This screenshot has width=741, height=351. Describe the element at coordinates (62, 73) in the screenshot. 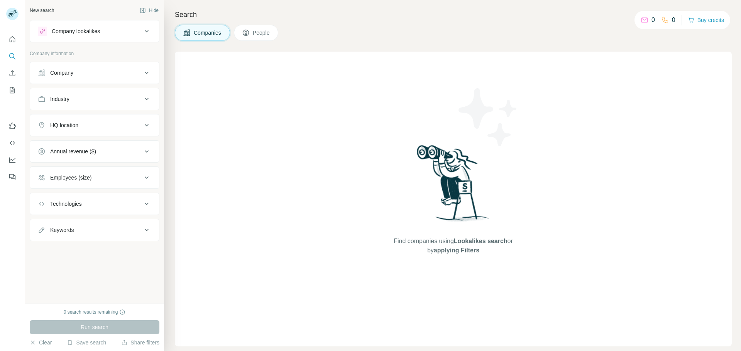

I see `div: Company` at that location.